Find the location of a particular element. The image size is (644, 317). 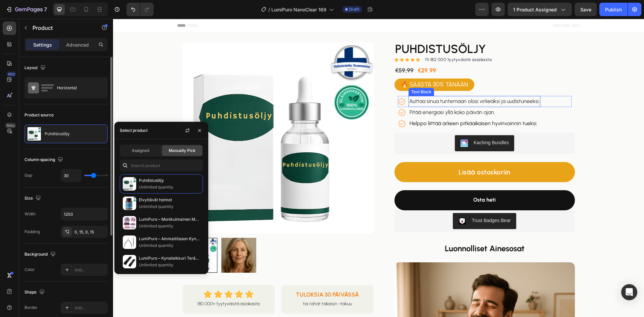

button: Lisää ostoskoriin is located at coordinates (372, 153).